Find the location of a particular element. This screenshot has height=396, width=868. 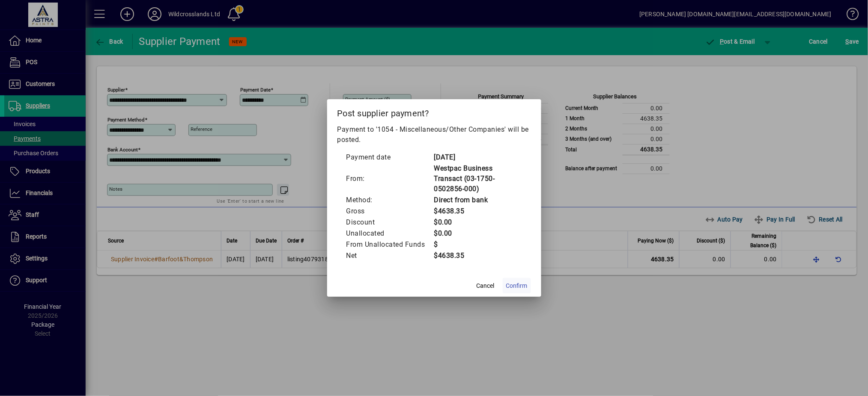

td: Direct from bank is located at coordinates (478, 200).